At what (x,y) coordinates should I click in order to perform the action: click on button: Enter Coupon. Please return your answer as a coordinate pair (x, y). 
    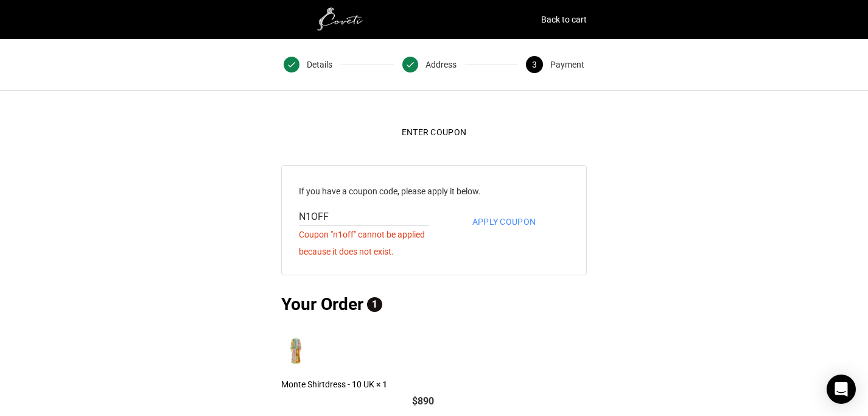
    Looking at the image, I should click on (434, 132).